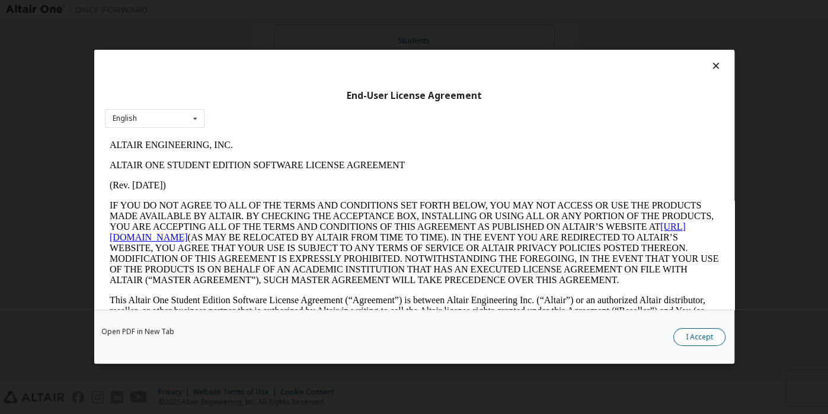 This screenshot has height=414, width=828. I want to click on div: English, so click(125, 119).